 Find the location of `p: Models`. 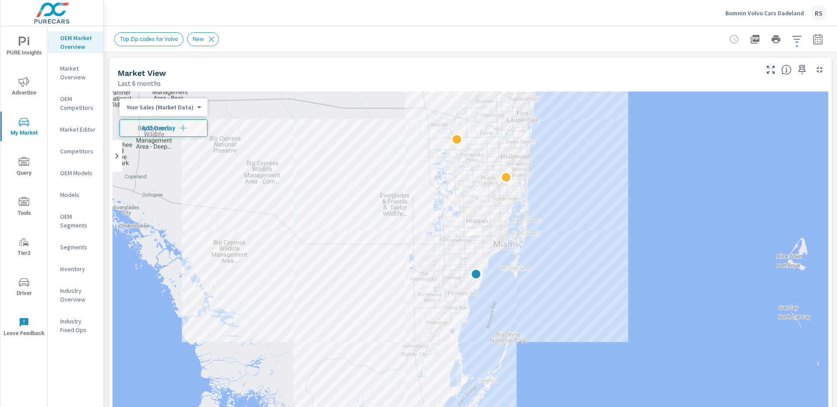

p: Models is located at coordinates (78, 195).